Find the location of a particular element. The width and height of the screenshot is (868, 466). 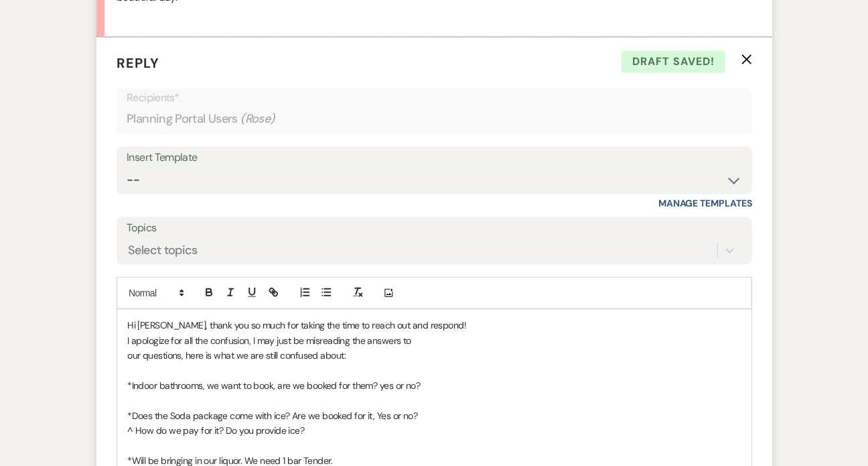

span: *Does the Soda package come with ice? Are we booked for it, Yes or no? is located at coordinates (272, 415).